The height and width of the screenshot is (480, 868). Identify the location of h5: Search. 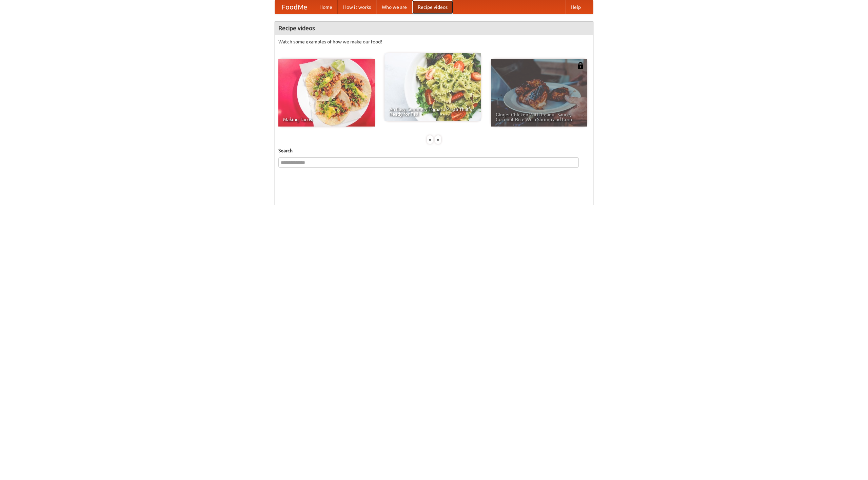
(434, 151).